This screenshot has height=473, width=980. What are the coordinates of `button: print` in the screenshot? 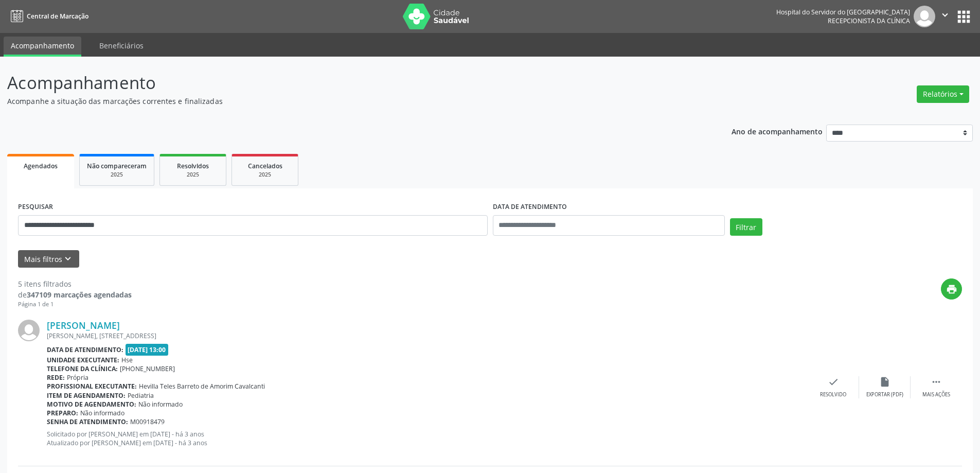 It's located at (951, 289).